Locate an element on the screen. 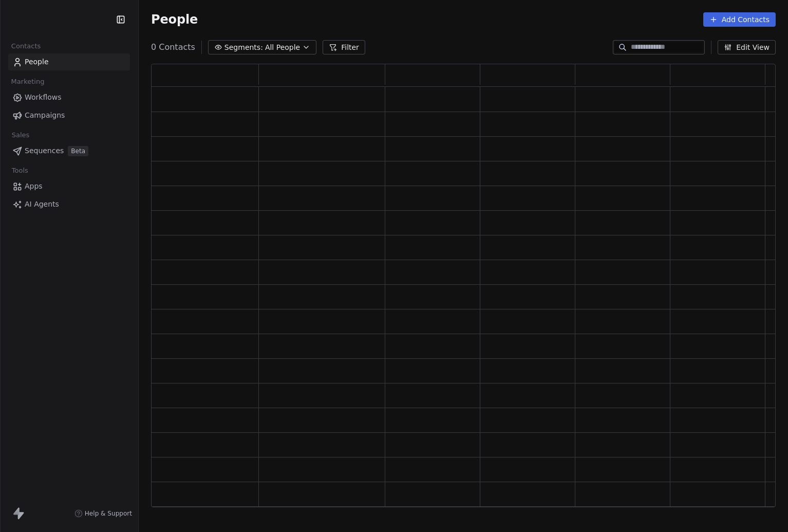 The height and width of the screenshot is (532, 788). span: Marketing is located at coordinates (28, 82).